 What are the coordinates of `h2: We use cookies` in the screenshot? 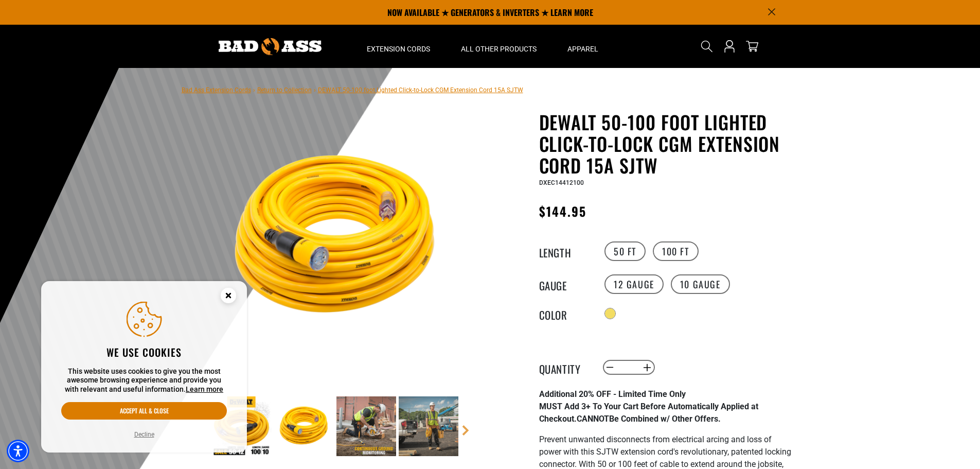 It's located at (144, 353).